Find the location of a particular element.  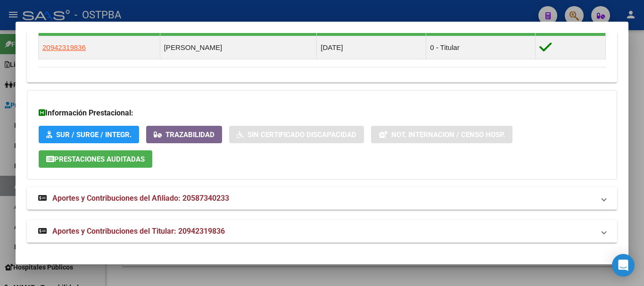

td: 0 - Titular is located at coordinates (481, 47).